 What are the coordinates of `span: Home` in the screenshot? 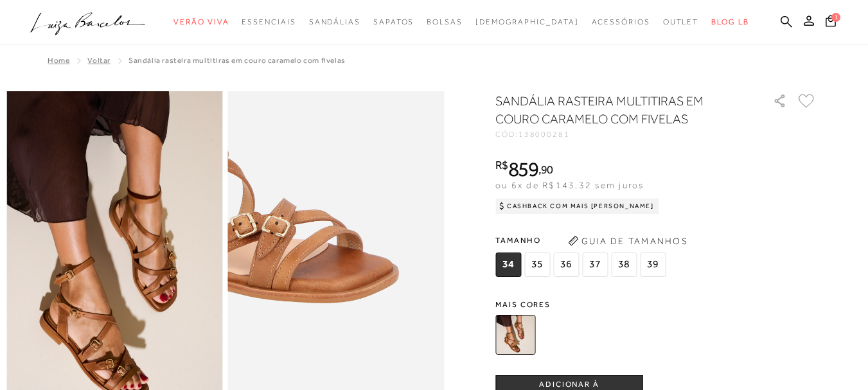 It's located at (59, 60).